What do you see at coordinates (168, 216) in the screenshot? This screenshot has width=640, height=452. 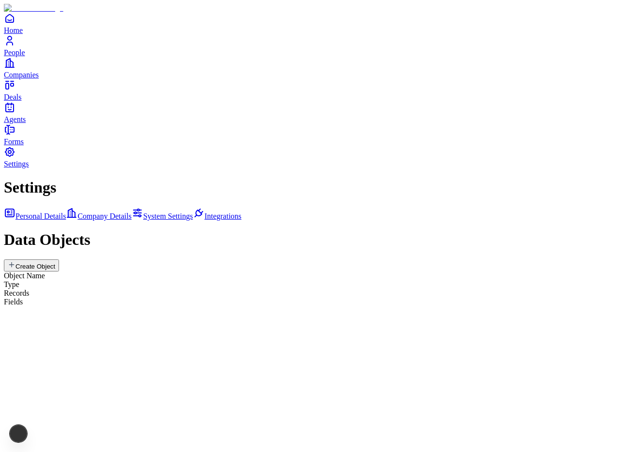 I see `span: System Settings` at bounding box center [168, 216].